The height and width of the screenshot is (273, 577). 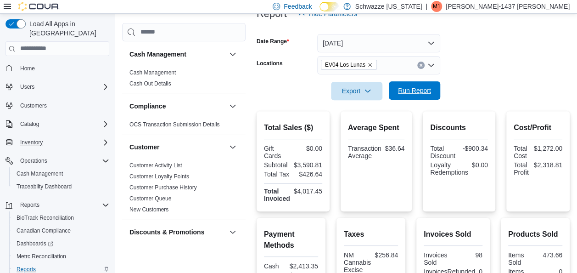 What do you see at coordinates (45, 218) in the screenshot?
I see `a: BioTrack Reconciliation` at bounding box center [45, 218].